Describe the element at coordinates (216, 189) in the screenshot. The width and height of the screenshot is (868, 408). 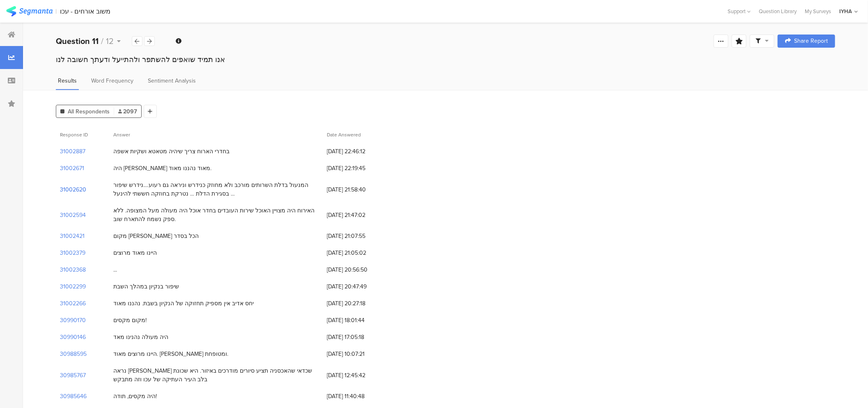
I see `div: המנעול בדלת השרותים מורכב ולא מחוזק כנידרש וניראה גם רעוע….נידרש שיפור בסגירת הדלת … נטרקת בחוזקה...` at that location.